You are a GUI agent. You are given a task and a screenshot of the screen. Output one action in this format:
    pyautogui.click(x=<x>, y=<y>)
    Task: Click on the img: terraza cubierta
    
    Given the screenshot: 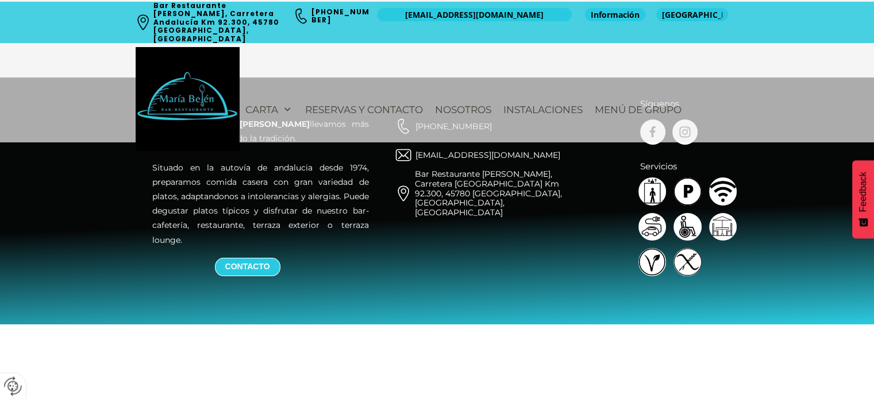 What is the action you would take?
    pyautogui.click(x=723, y=227)
    